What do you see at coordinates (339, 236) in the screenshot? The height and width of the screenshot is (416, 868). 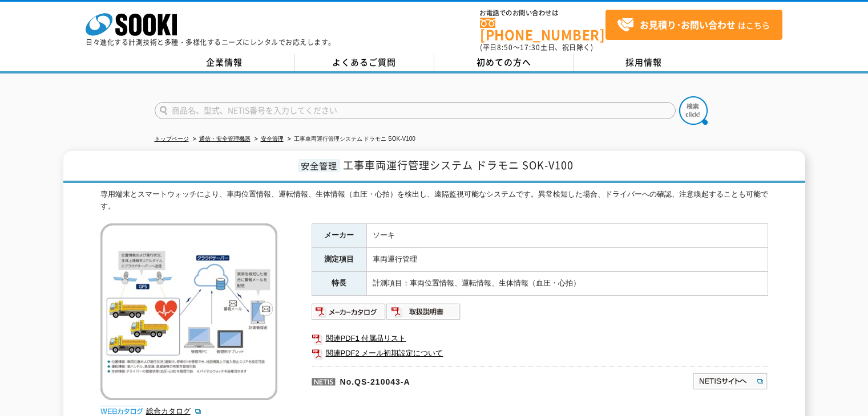 I see `th: メーカー` at bounding box center [339, 236].